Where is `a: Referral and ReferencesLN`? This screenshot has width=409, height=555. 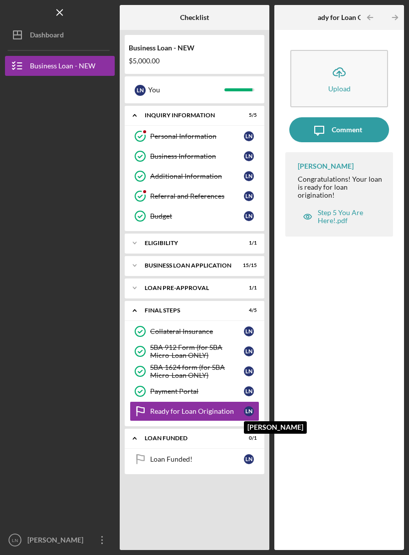 a: Referral and ReferencesLN is located at coordinates (195, 196).